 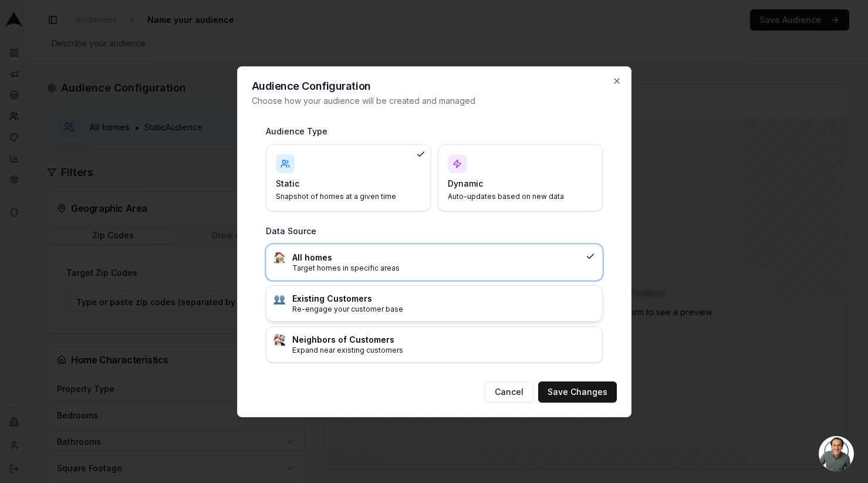 What do you see at coordinates (279, 258) in the screenshot?
I see `img: :house:` at bounding box center [279, 258].